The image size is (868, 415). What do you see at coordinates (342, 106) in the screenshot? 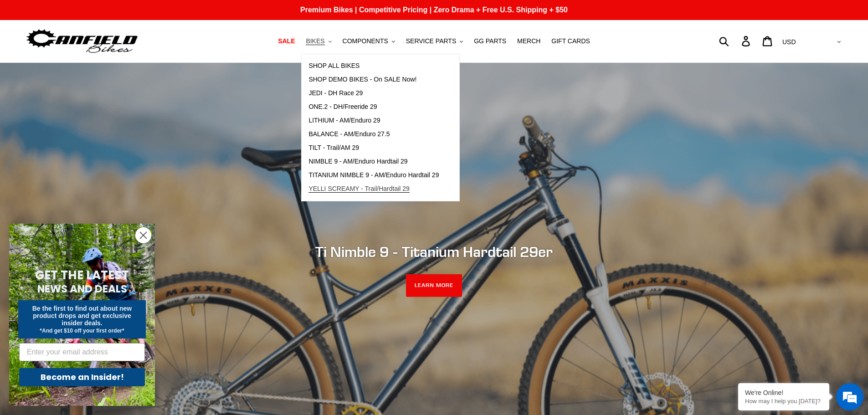
I see `span: ONE.2 - DH/Freeride 29` at bounding box center [342, 106].